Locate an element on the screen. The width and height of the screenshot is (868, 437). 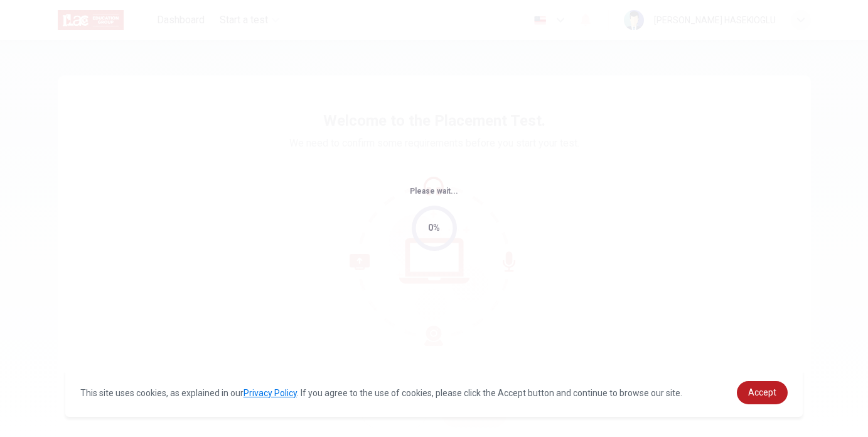
span: This site uses cookies, as explained in our . If you agree to the use of cookies, please click th... is located at coordinates (381, 392).